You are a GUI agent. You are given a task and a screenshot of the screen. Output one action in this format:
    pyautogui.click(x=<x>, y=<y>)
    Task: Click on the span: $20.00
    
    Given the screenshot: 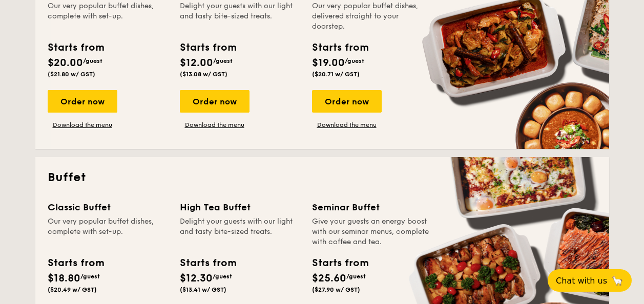 What is the action you would take?
    pyautogui.click(x=65, y=63)
    